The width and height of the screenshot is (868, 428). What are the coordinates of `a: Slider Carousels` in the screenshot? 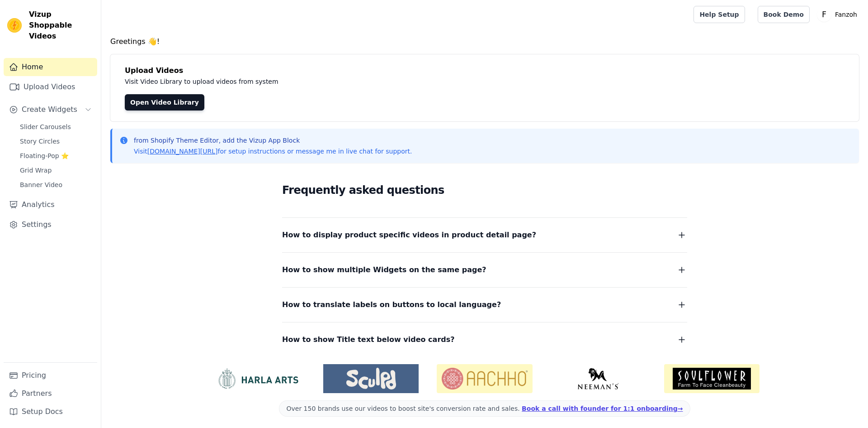 It's located at (56, 127).